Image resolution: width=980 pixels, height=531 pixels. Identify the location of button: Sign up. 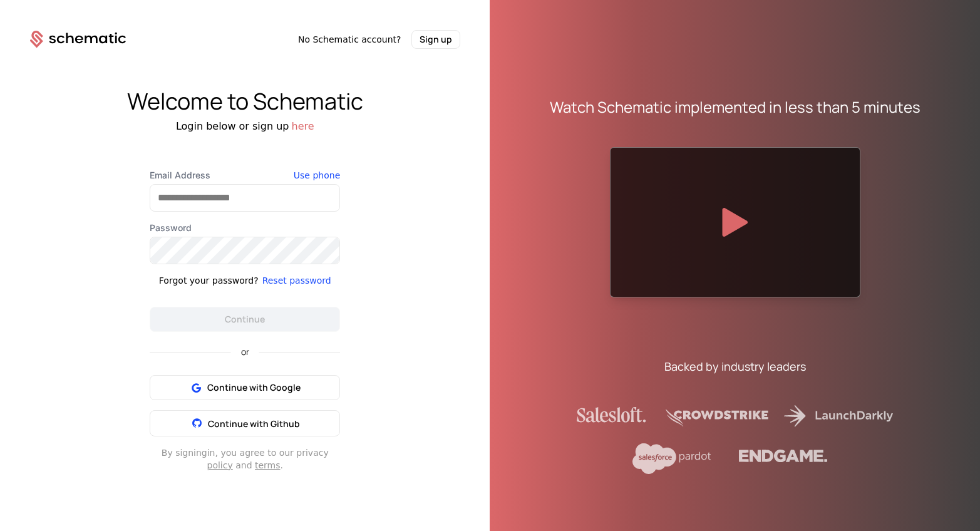
(435, 39).